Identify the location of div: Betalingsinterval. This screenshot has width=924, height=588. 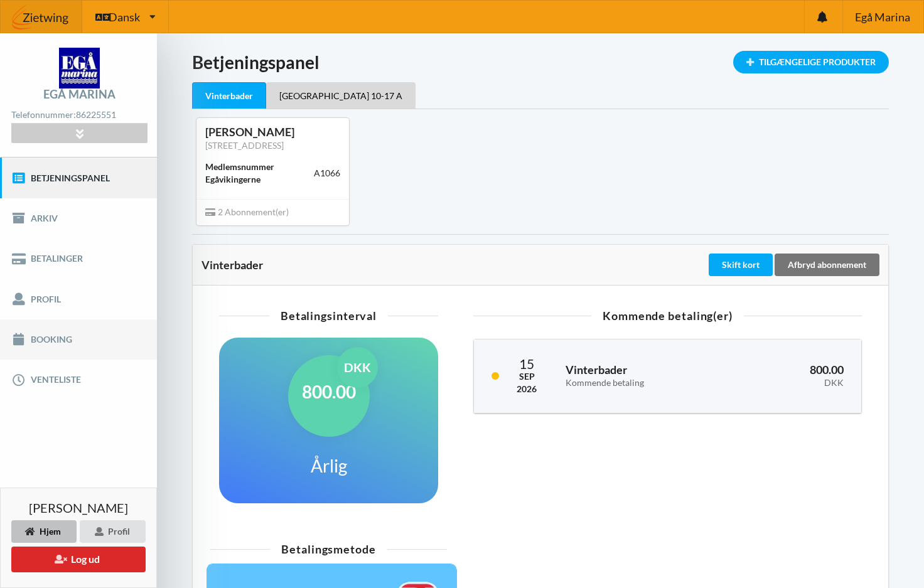
(328, 316).